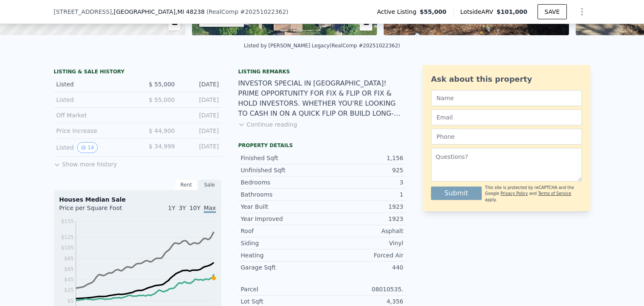 This screenshot has height=306, width=644. Describe the element at coordinates (162, 130) in the screenshot. I see `span: $ 44,900` at that location.